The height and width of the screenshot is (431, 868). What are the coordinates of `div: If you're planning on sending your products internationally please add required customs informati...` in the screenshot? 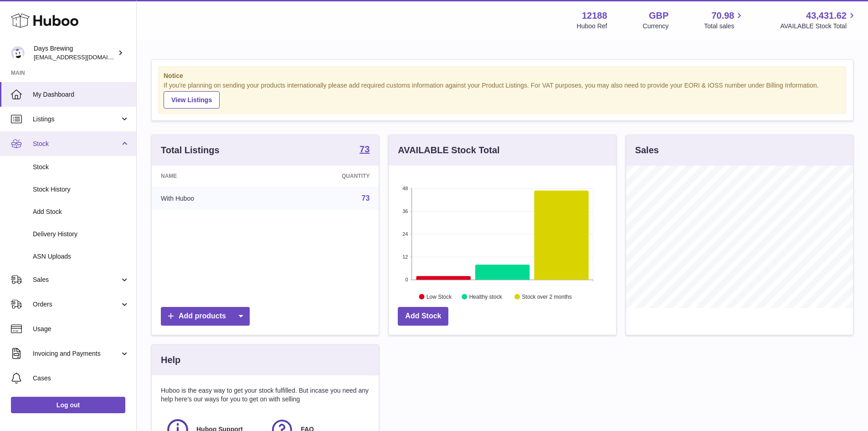 It's located at (502, 95).